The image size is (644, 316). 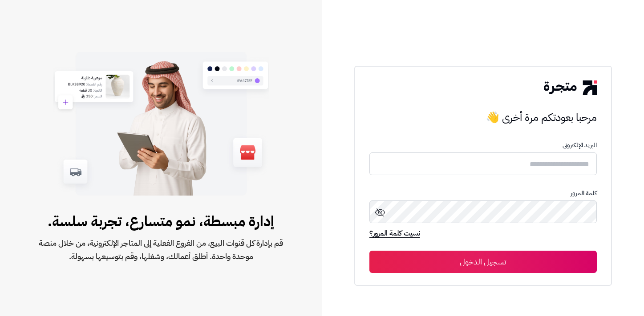 What do you see at coordinates (483, 145) in the screenshot?
I see `p: البريد الإلكترونى` at bounding box center [483, 145].